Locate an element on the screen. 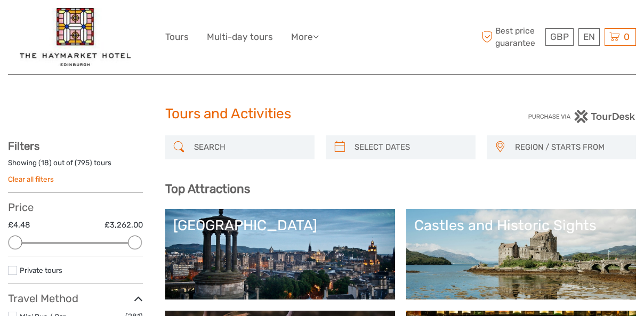  label: 18 is located at coordinates (45, 163).